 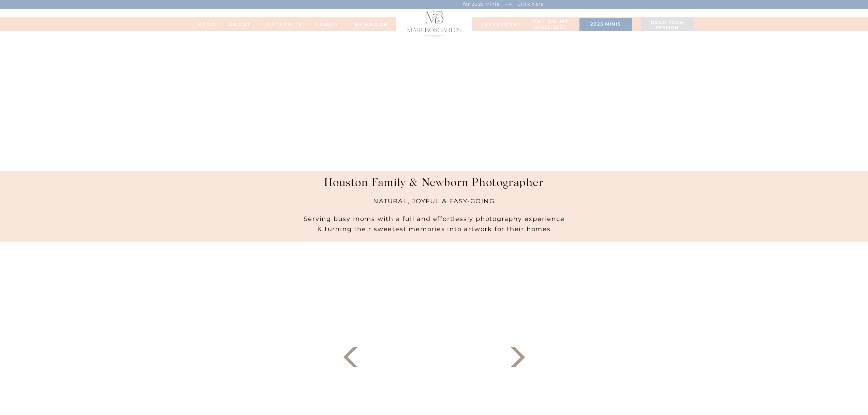 I want to click on a: NEWBORN, so click(x=372, y=24).